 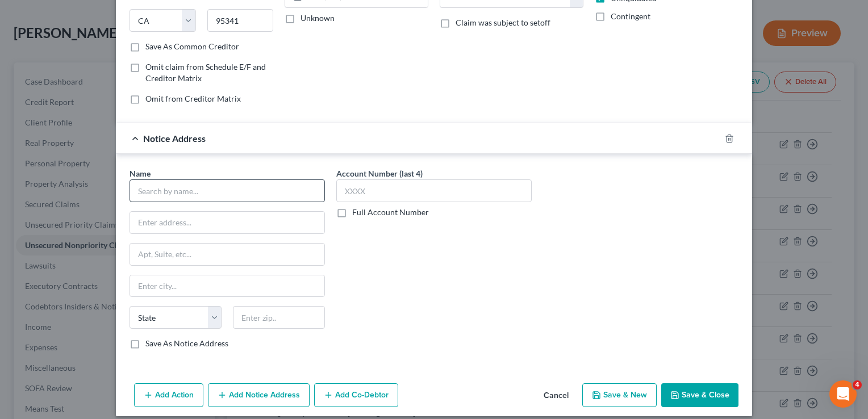 I want to click on button: Add Action, so click(x=168, y=395).